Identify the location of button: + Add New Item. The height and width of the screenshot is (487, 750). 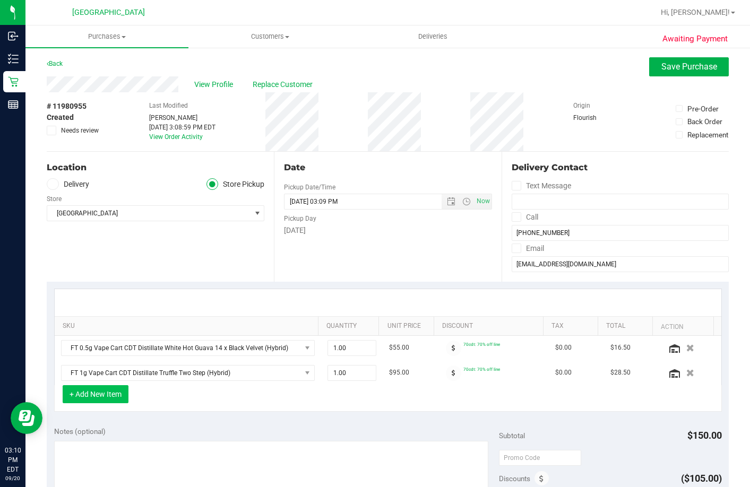
(95, 394).